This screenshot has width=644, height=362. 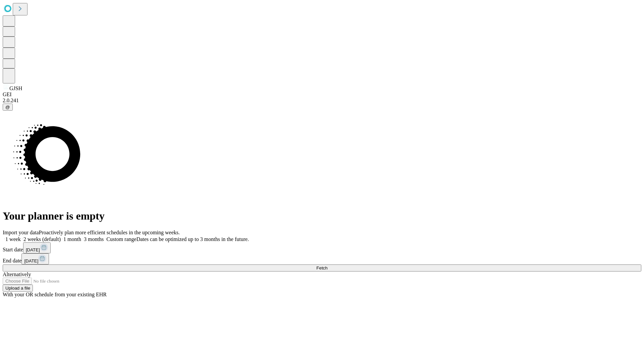 I want to click on span: 1 week, so click(x=13, y=239).